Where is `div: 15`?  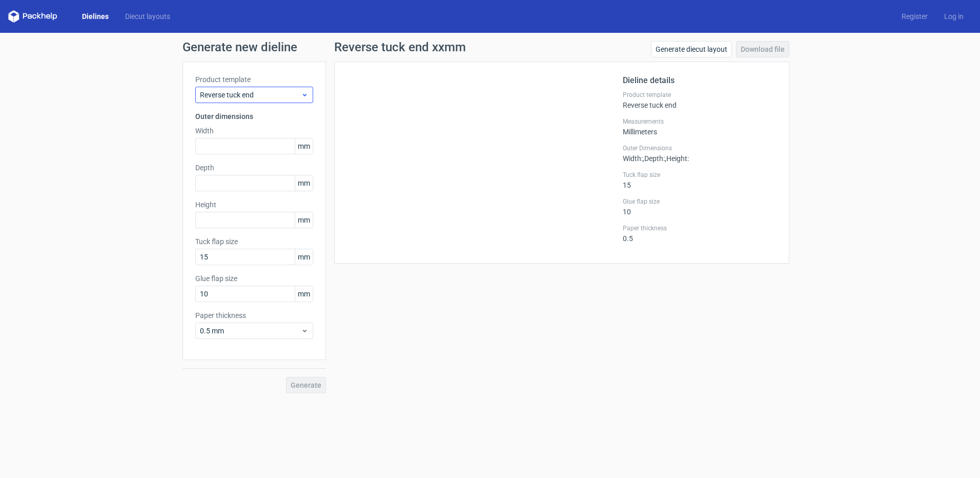
div: 15 is located at coordinates (700, 180).